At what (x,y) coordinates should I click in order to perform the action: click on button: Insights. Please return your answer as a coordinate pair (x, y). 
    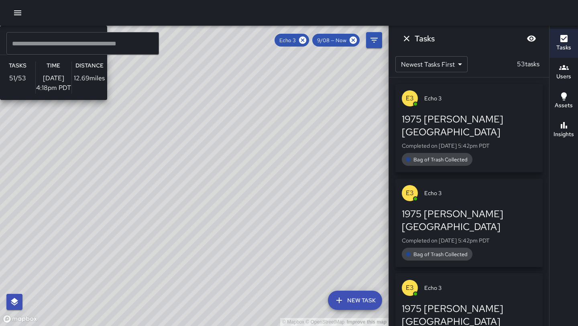
    Looking at the image, I should click on (563, 130).